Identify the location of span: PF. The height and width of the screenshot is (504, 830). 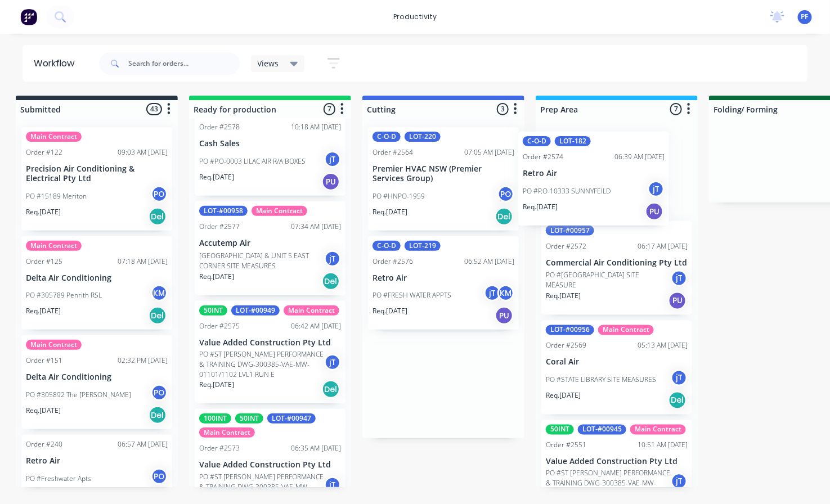
(805, 17).